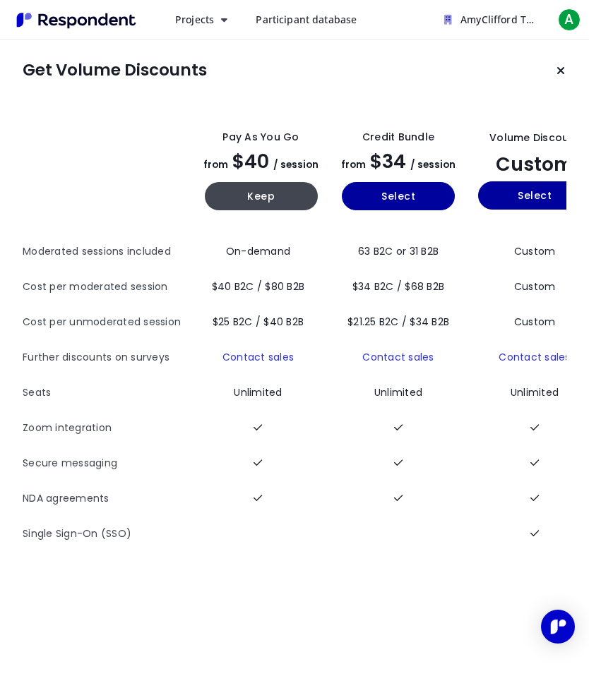 This screenshot has width=589, height=700. Describe the element at coordinates (107, 429) in the screenshot. I see `th: Zoom integration` at that location.